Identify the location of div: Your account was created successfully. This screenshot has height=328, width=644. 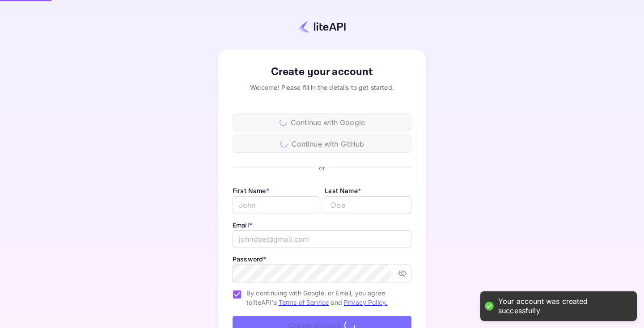
(563, 306).